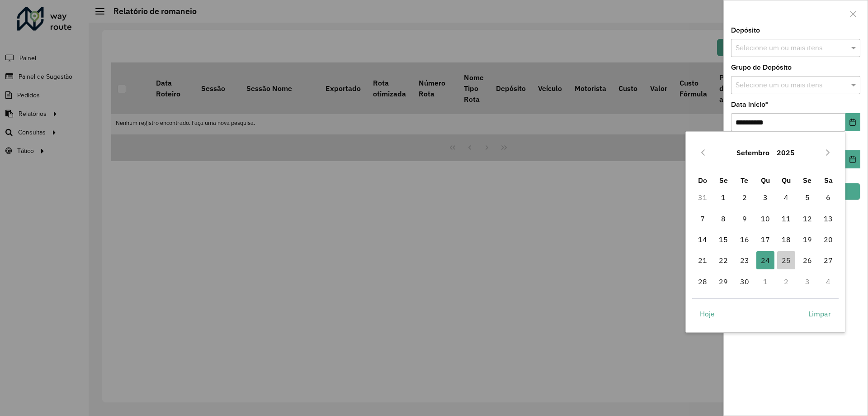 The width and height of the screenshot is (868, 416). Describe the element at coordinates (750, 105) in the screenshot. I see `label: Data início` at that location.